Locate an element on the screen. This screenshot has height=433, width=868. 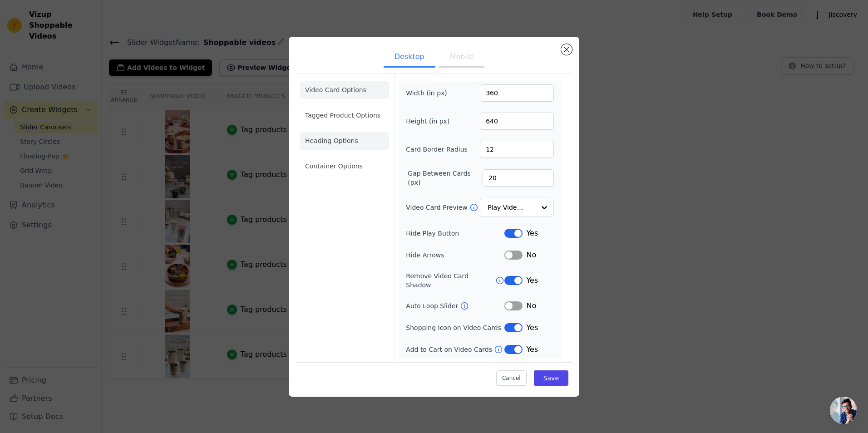
label: Video Card Preview is located at coordinates (437, 207).